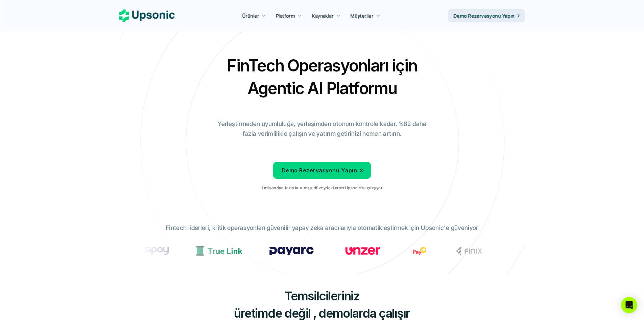  What do you see at coordinates (323, 15) in the screenshot?
I see `font: Kaynaklar` at bounding box center [323, 15].